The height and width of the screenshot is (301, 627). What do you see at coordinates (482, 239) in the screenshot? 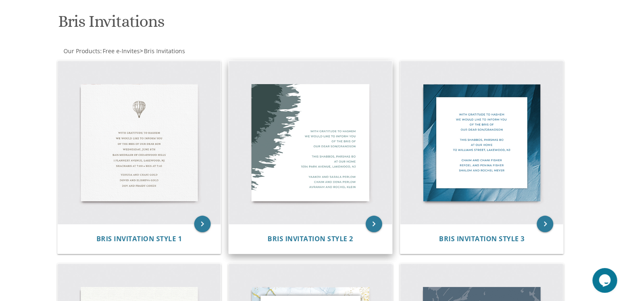
I see `span: Bris Invitation Style 3` at bounding box center [482, 239].